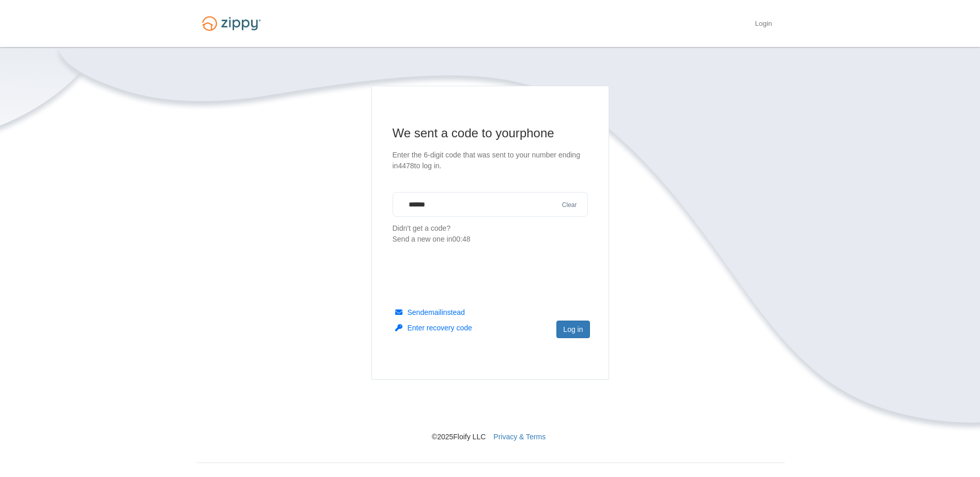 The image size is (980, 477). What do you see at coordinates (572, 330) in the screenshot?
I see `button: Log in` at bounding box center [572, 330].